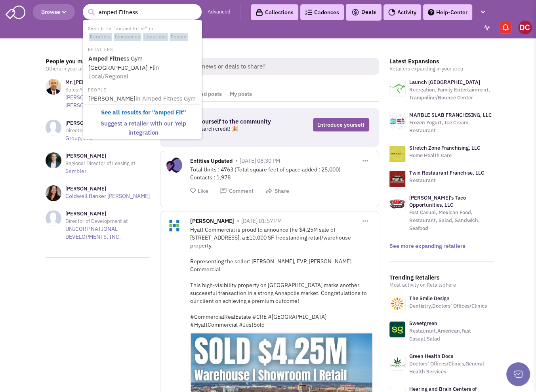 This screenshot has width=536, height=392. I want to click on li: PEOPLE, so click(142, 89).